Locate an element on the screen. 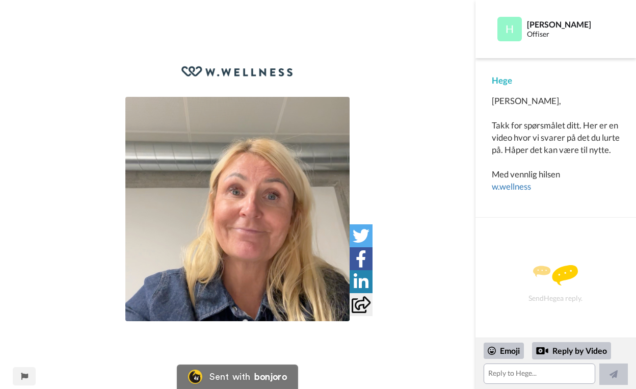  a: w.wellness is located at coordinates (511, 186).